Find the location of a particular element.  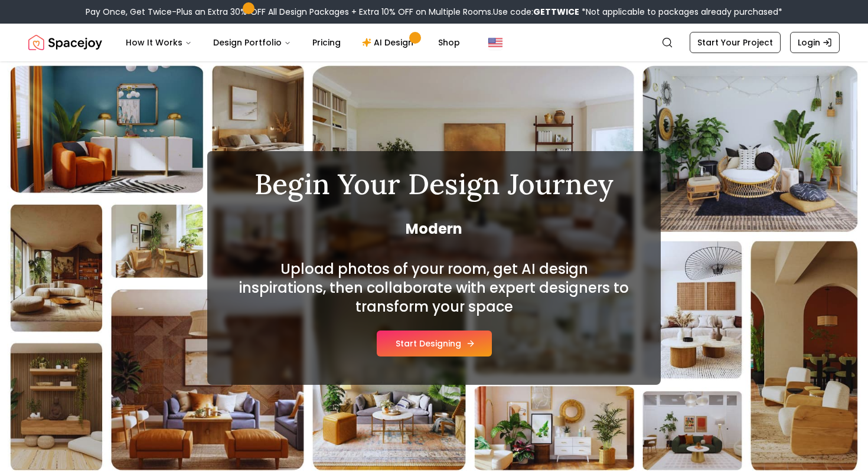

b: GETTWICE is located at coordinates (556, 12).